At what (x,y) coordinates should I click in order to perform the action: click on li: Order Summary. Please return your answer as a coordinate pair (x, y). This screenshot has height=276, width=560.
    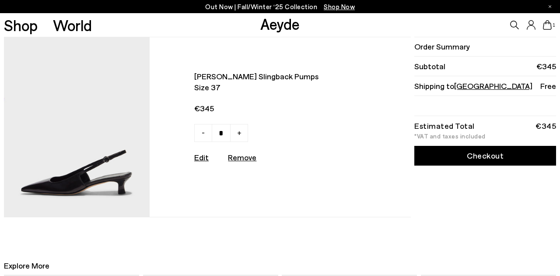
    Looking at the image, I should click on (486, 46).